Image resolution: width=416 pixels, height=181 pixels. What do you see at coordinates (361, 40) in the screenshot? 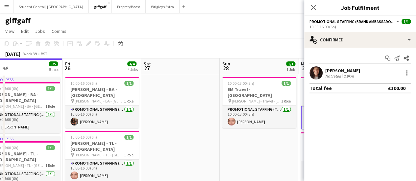
I see `div: Confirmed` at bounding box center [361, 40].